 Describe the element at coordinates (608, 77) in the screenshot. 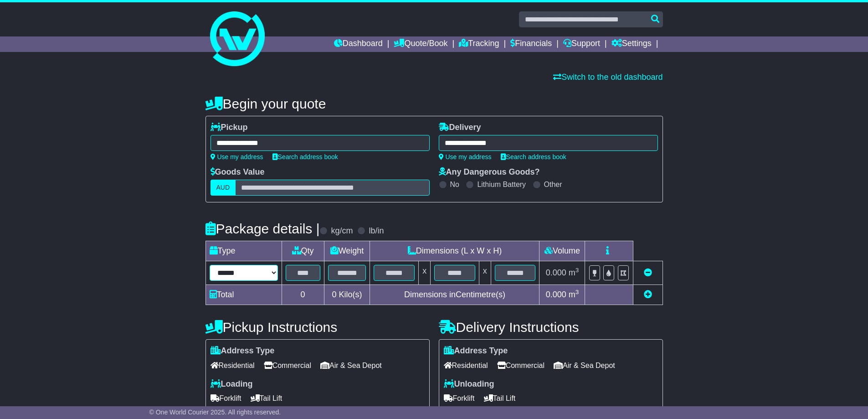

I see `a: Switch to the old dashboard` at that location.